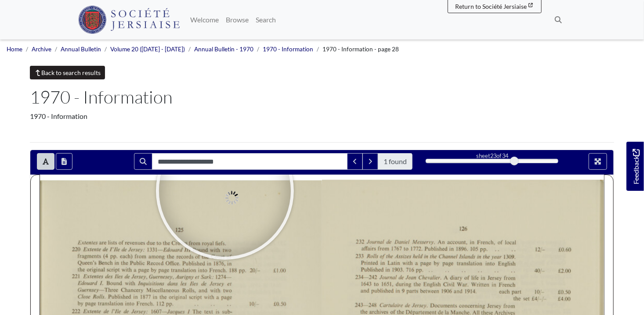 The width and height of the screenshot is (644, 315). I want to click on a: 1970 - Information, so click(287, 49).